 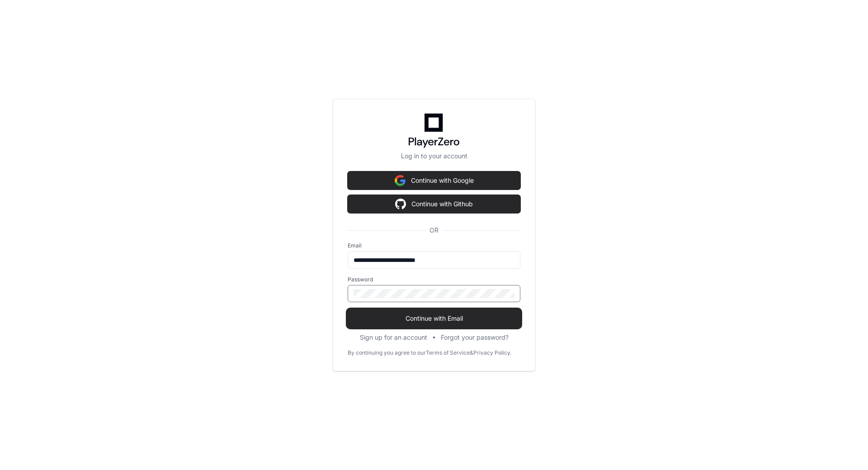 I want to click on label: Password, so click(x=434, y=280).